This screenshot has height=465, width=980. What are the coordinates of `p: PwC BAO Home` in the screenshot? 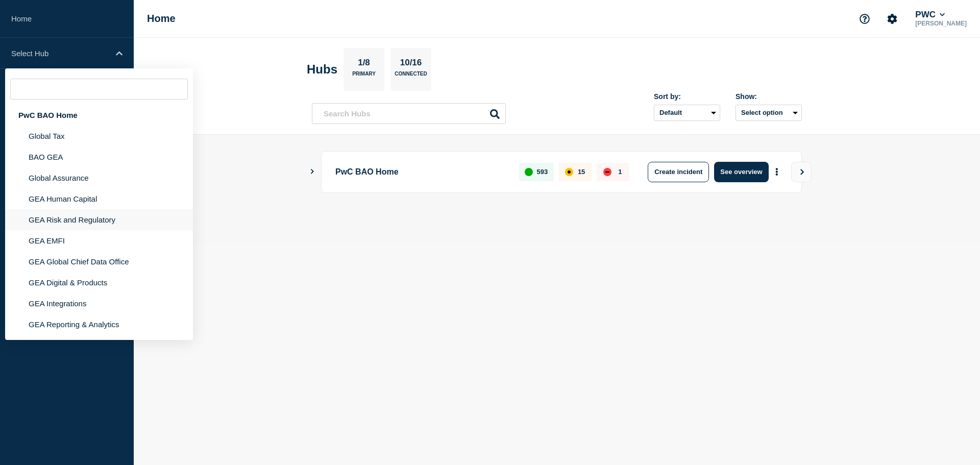 It's located at (421, 172).